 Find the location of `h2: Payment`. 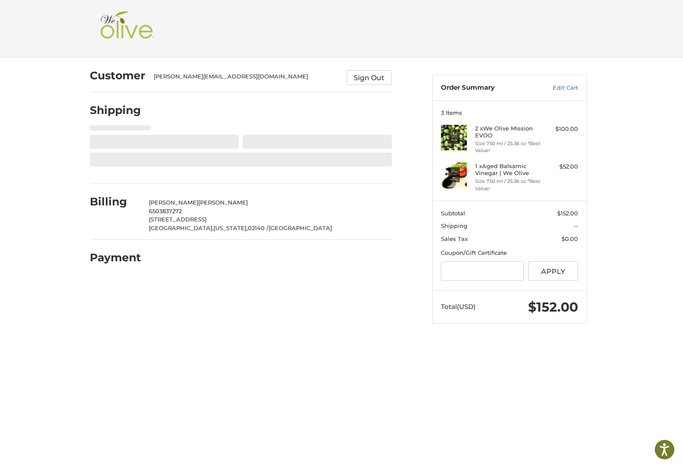

h2: Payment is located at coordinates (115, 258).